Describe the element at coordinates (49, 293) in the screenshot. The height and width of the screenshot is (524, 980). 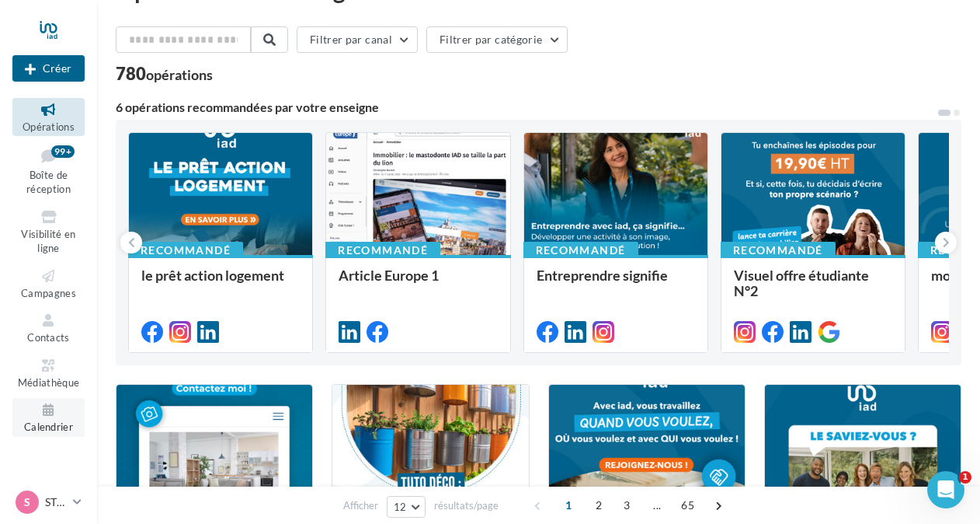
I see `span: Campagnes` at that location.